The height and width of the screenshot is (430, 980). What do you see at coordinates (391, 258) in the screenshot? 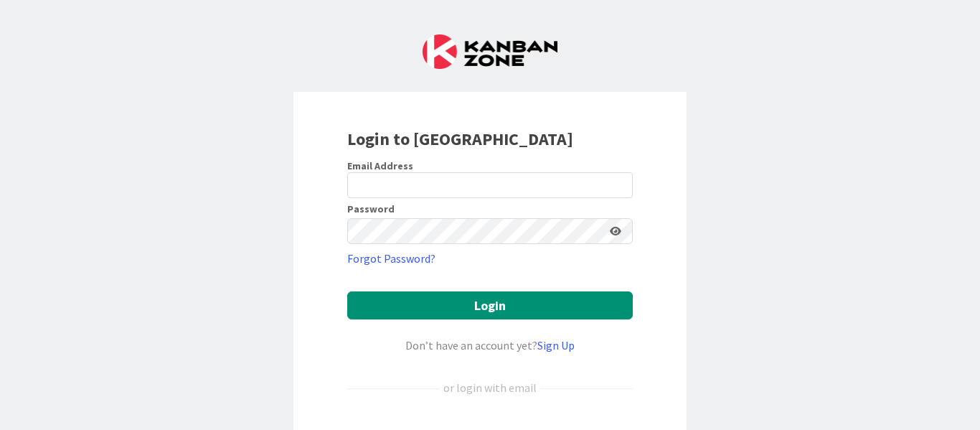
I see `a: Forgot Password?` at bounding box center [391, 258].